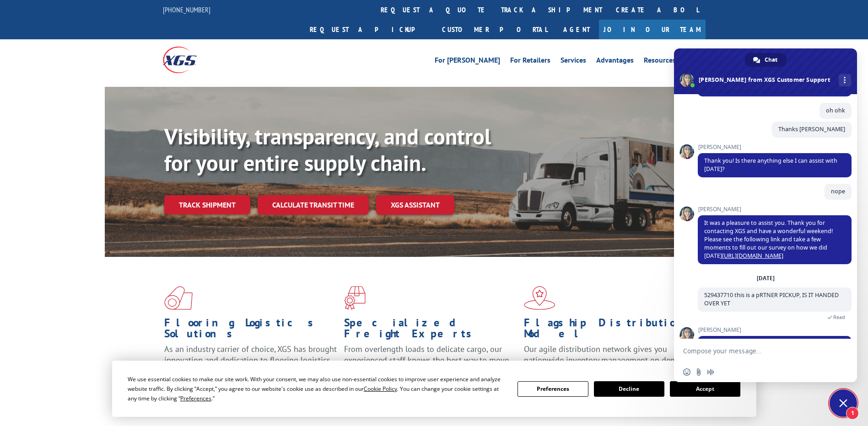 The width and height of the screenshot is (868, 426). I want to click on a: Track shipment, so click(208, 205).